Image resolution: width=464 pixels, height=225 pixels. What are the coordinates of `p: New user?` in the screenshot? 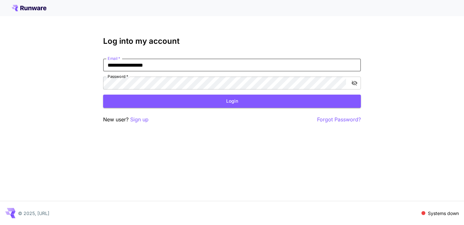 It's located at (126, 120).